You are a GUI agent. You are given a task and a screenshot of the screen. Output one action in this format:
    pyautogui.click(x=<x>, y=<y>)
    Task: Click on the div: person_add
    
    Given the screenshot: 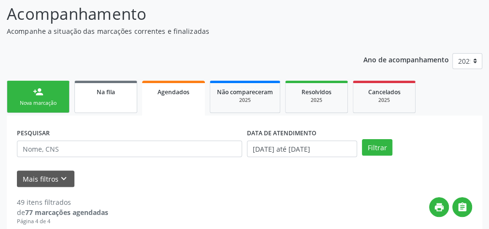 What is the action you would take?
    pyautogui.click(x=38, y=92)
    